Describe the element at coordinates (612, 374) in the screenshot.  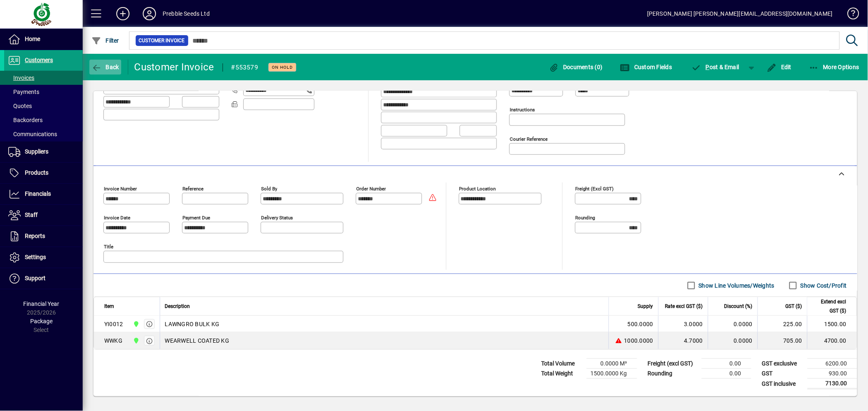
I see `td: 1500.0000 Kg` at that location.